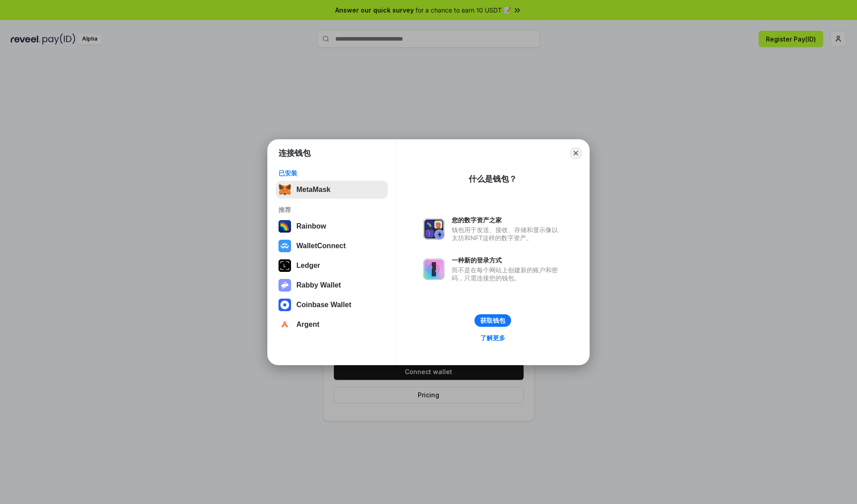 The height and width of the screenshot is (504, 857). Describe the element at coordinates (332, 190) in the screenshot. I see `button: MetaMask` at that location.